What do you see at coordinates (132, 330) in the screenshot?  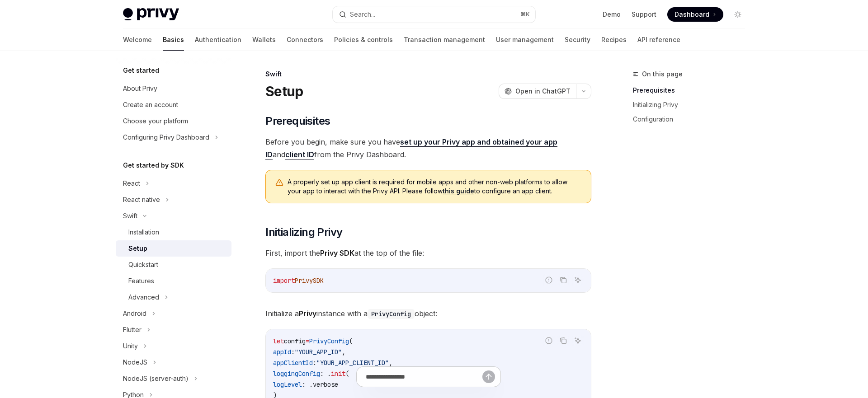 I see `div: Flutter` at bounding box center [132, 330].